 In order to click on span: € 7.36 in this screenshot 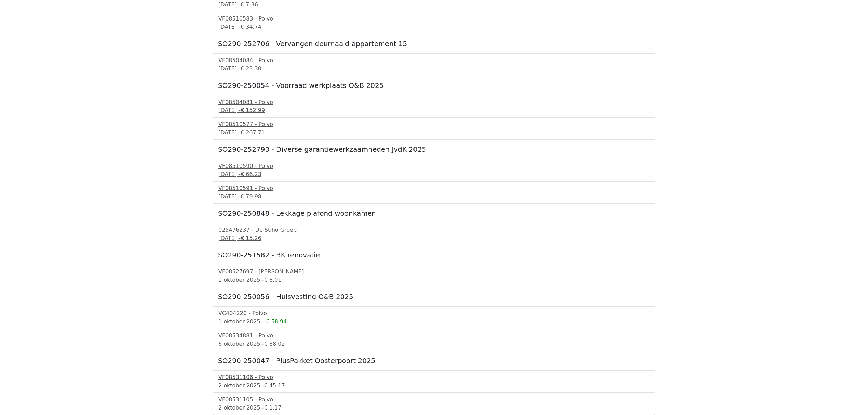, I will do `click(249, 5)`.